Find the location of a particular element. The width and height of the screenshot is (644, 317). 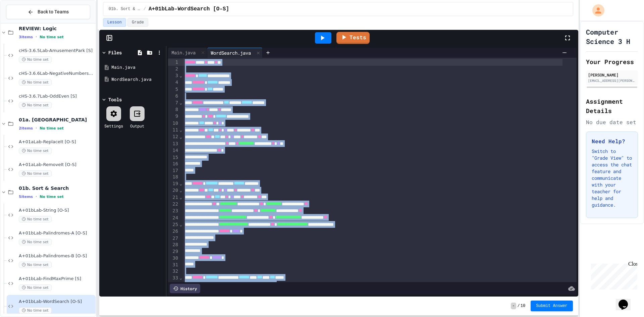

span: Back to Teams is located at coordinates (53, 12).